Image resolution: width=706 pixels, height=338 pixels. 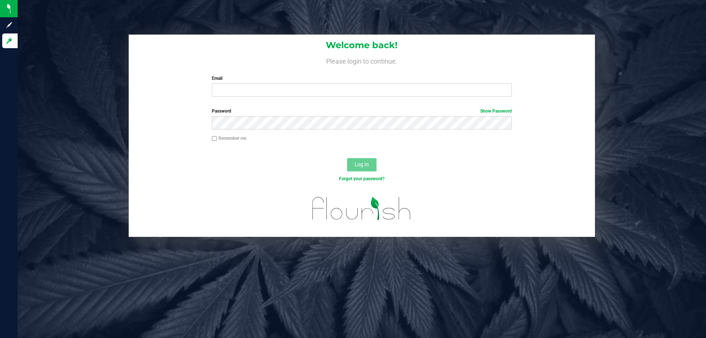 I want to click on span: Log In, so click(x=361, y=164).